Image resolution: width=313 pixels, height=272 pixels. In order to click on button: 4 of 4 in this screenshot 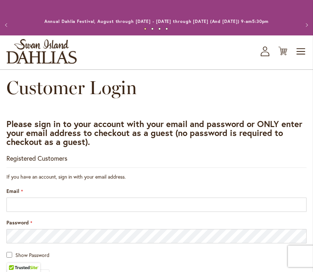, I will do `click(167, 29)`.